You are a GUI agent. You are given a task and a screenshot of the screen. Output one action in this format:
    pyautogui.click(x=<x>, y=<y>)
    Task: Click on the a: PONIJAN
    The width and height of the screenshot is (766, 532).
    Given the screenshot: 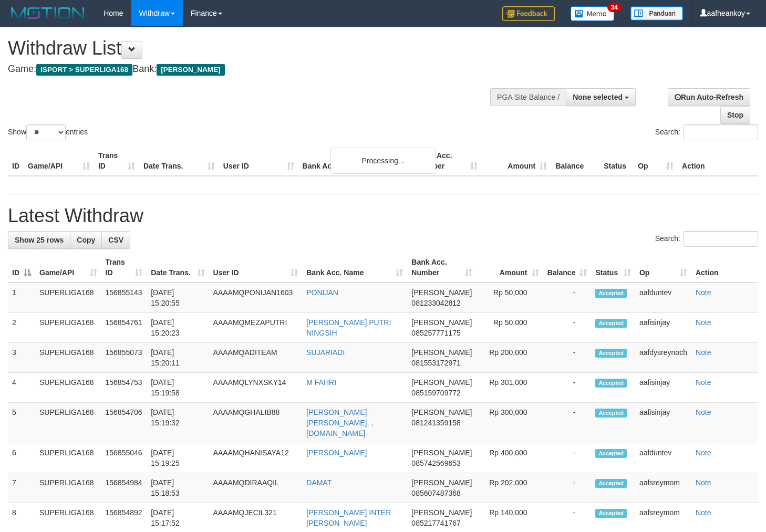 What is the action you would take?
    pyautogui.click(x=322, y=293)
    